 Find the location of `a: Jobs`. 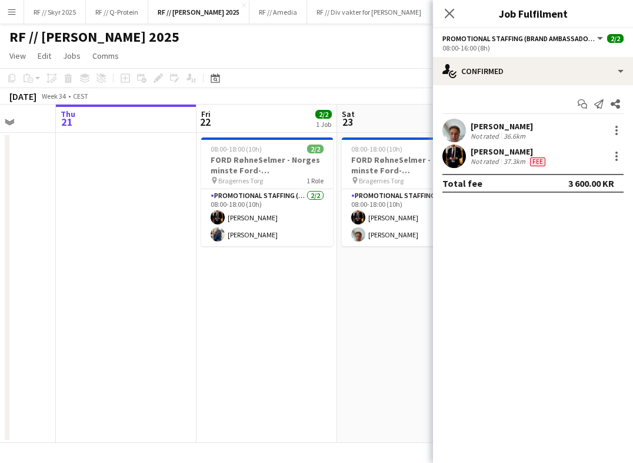

a: Jobs is located at coordinates (72, 56).